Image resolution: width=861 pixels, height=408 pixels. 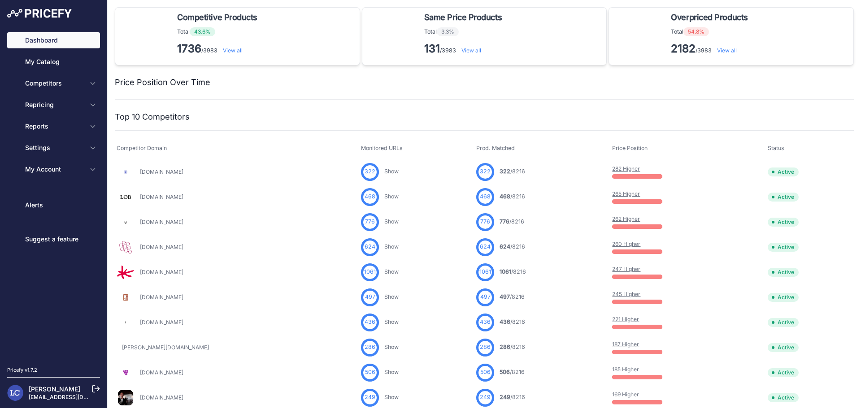 I want to click on a: 322/8216, so click(x=512, y=171).